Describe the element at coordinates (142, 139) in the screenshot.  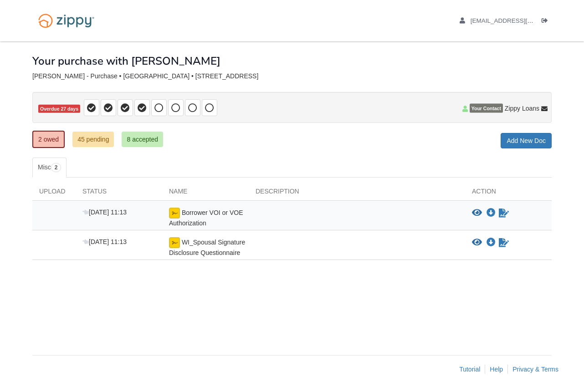
I see `a: 8 accepted` at that location.